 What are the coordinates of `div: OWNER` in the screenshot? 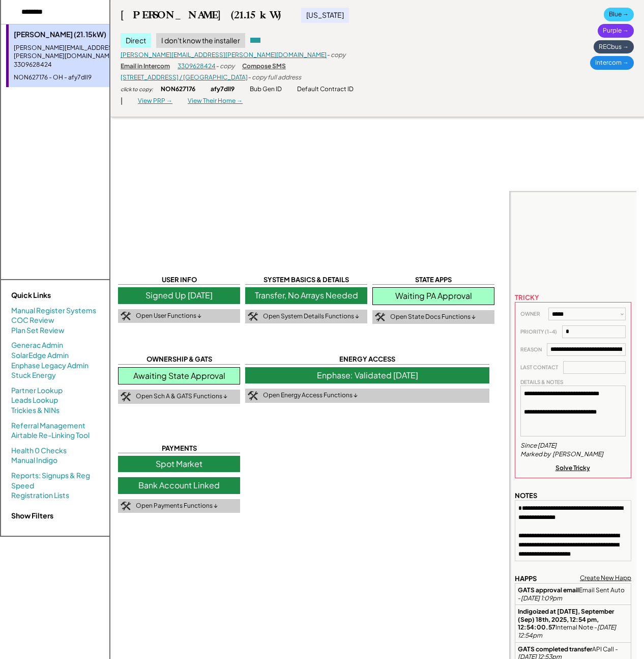 It's located at (532, 314).